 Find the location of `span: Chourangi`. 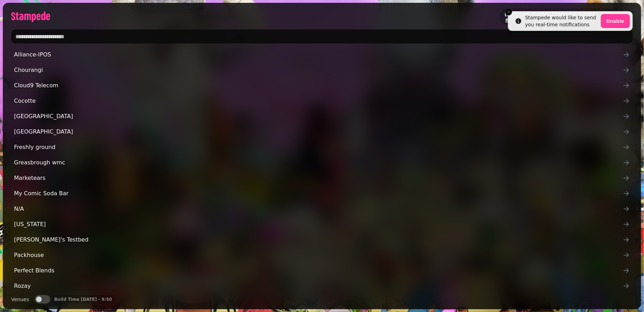

span: Chourangi is located at coordinates (319, 70).